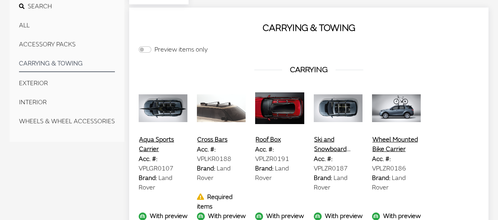  Describe the element at coordinates (308, 28) in the screenshot. I see `h2: CARRYING & TOWING` at that location.